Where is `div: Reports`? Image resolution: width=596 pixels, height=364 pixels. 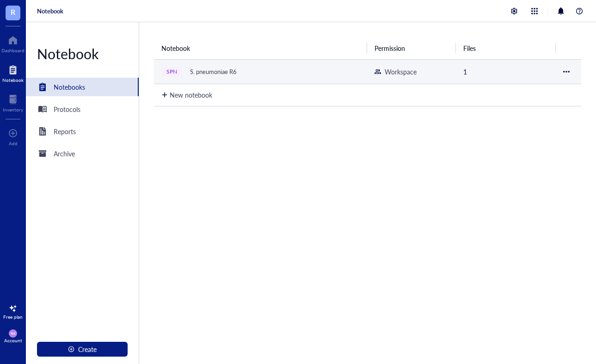 div: Reports is located at coordinates (65, 131).